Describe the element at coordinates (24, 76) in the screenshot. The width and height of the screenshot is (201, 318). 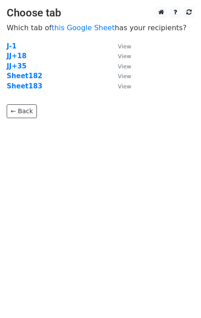
I see `a: Sheet182` at that location.